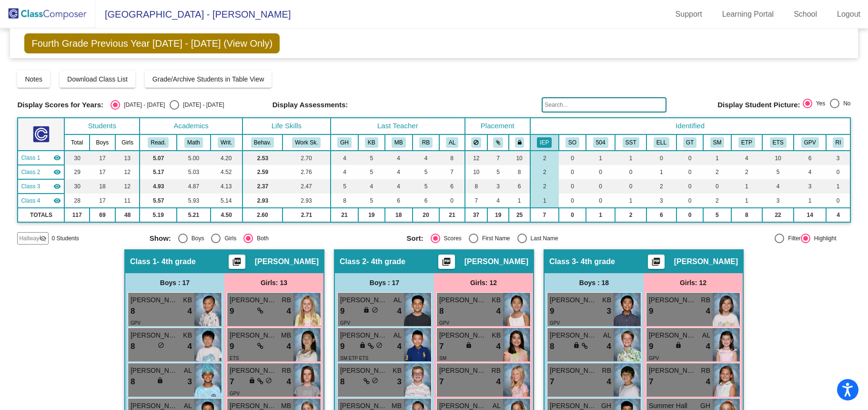 This screenshot has width=868, height=410. Describe the element at coordinates (839, 143) in the screenshot. I see `button: RI` at that location.